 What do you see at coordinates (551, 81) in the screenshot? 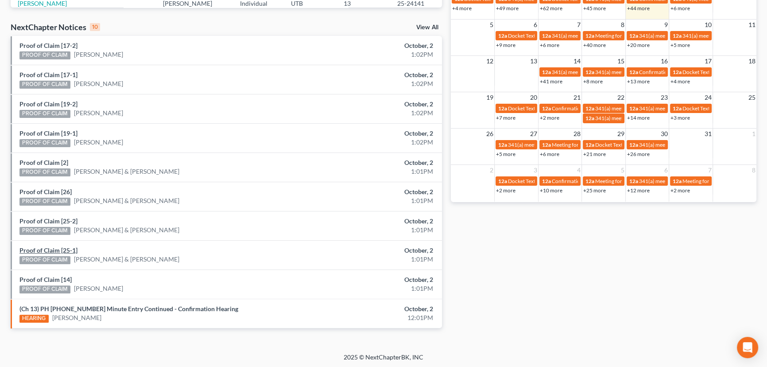
I see `a: +41 more` at bounding box center [551, 81].